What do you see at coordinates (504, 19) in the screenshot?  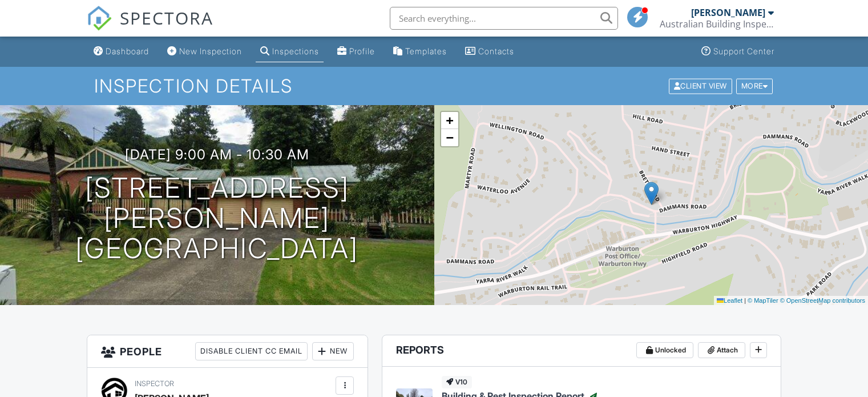 I see `input: Search everything...` at bounding box center [504, 19].